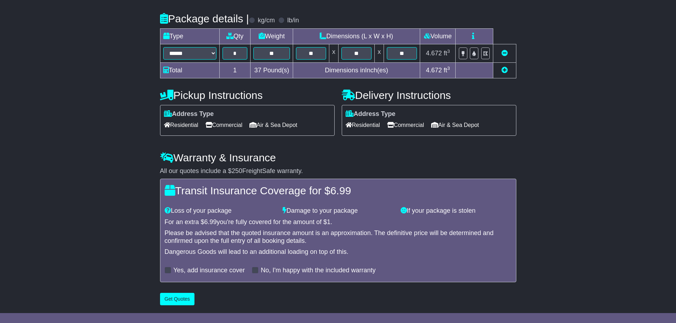  Describe the element at coordinates (189, 70) in the screenshot. I see `td: Total` at that location.